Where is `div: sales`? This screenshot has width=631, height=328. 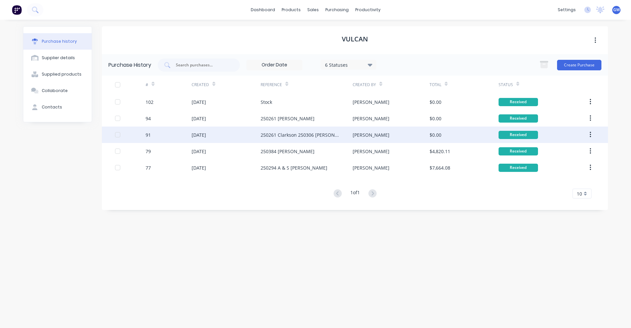
div: sales is located at coordinates (313, 10).